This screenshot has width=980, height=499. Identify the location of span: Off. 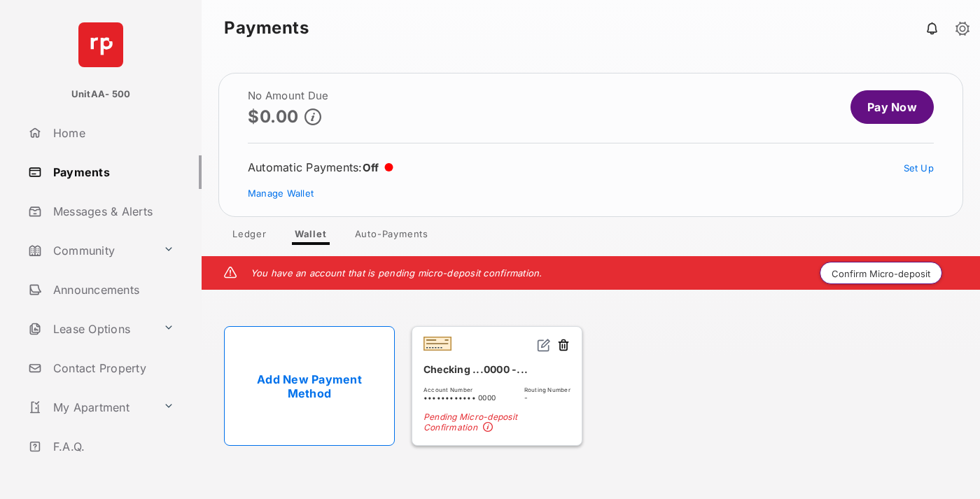
(371, 168).